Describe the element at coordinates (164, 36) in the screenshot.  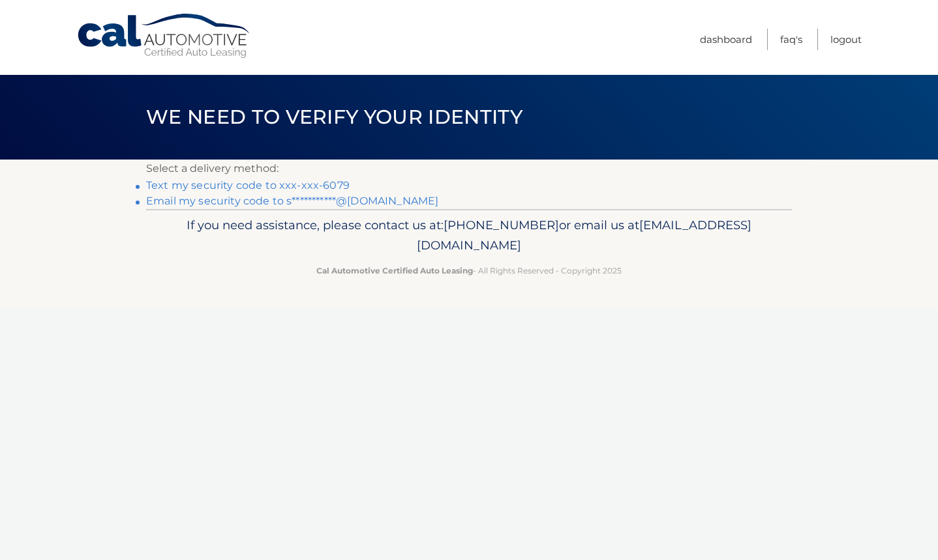
I see `a: Cal Automotive` at that location.